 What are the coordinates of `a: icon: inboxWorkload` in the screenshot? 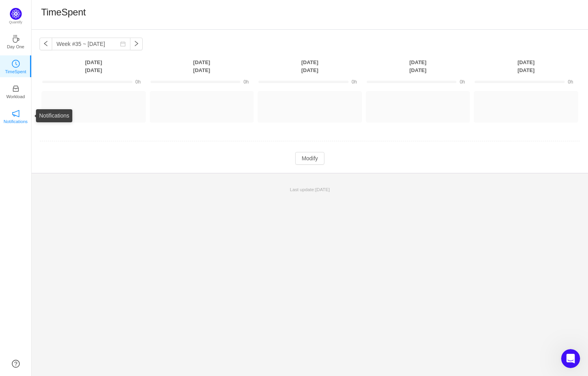 It's located at (16, 91).